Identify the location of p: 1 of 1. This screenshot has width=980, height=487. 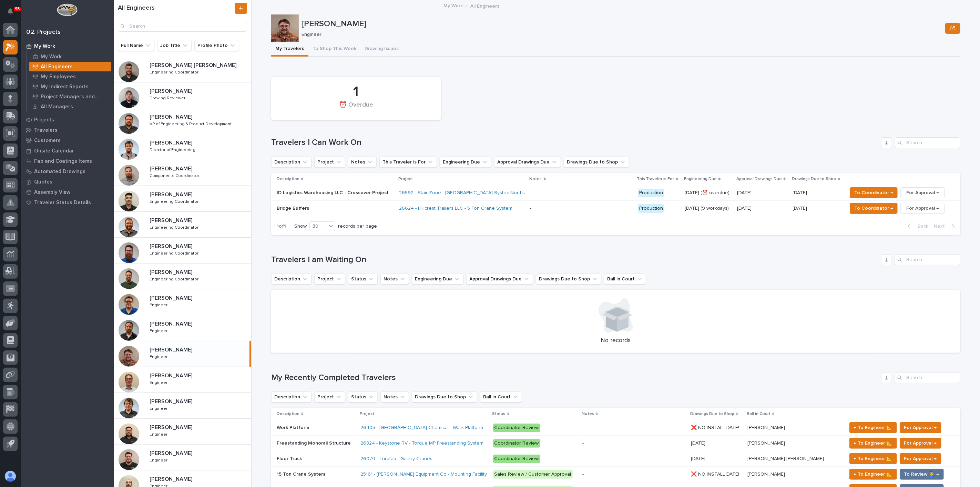
(281, 226).